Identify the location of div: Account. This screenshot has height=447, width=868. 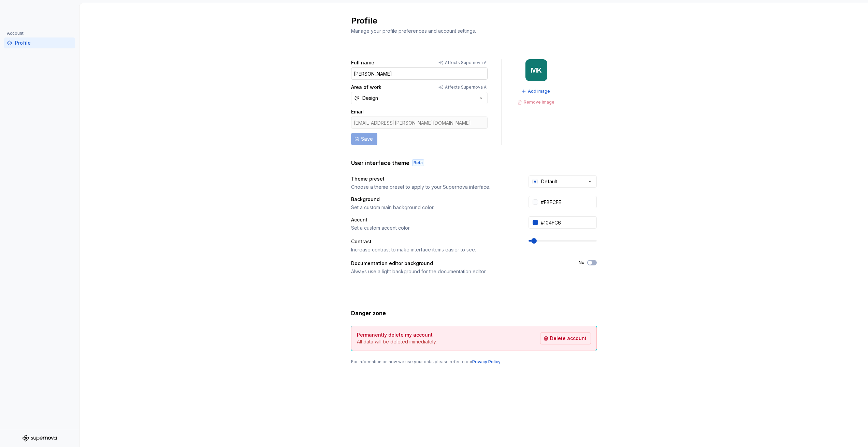
(15, 34).